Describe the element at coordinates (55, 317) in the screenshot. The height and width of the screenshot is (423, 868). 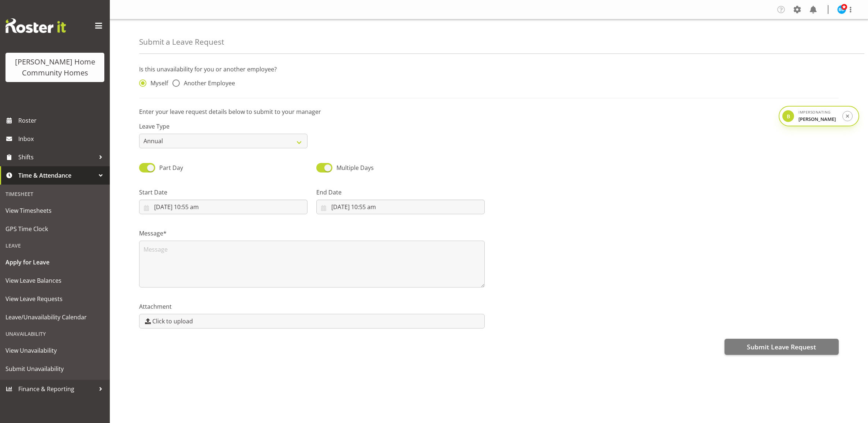
I see `span: Leave/Unavailability Calendar` at that location.